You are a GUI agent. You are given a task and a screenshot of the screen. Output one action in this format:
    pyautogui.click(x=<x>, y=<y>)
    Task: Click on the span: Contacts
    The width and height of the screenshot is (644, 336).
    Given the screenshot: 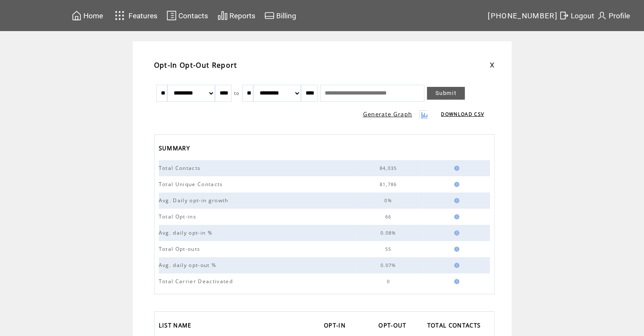 What is the action you would take?
    pyautogui.click(x=193, y=16)
    